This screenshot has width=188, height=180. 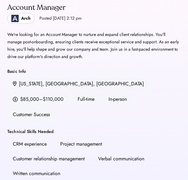 What do you see at coordinates (121, 158) in the screenshot?
I see `div: Verbal communication` at bounding box center [121, 158].